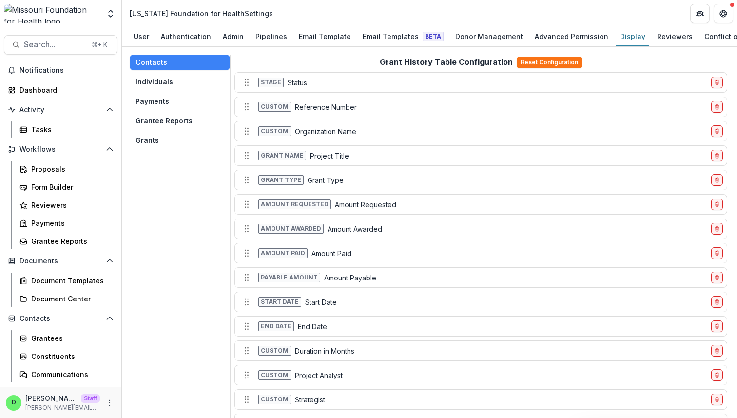 The image size is (737, 418). Describe the element at coordinates (403, 36) in the screenshot. I see `div: Email Templates` at that location.